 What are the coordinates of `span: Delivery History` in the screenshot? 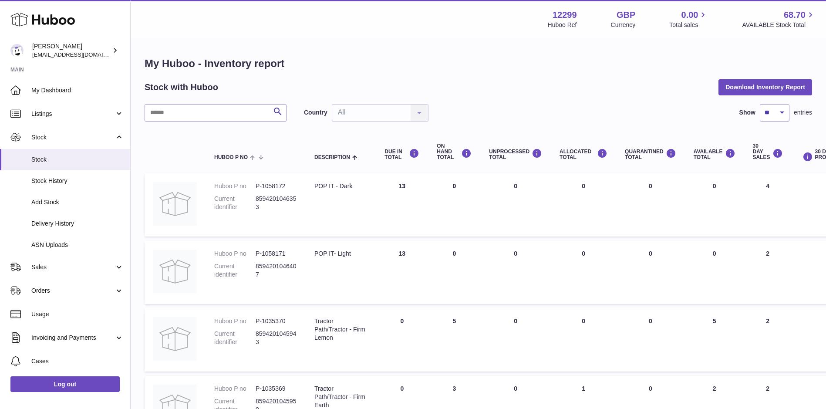 It's located at (77, 223).